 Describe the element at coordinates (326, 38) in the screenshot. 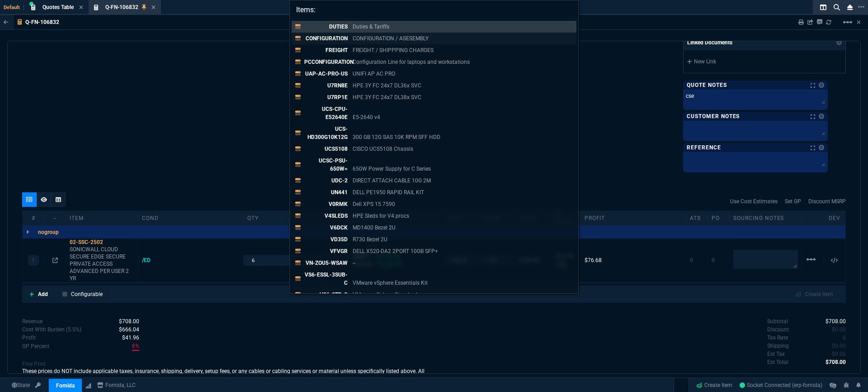

I see `p: CONFIGURATION` at that location.